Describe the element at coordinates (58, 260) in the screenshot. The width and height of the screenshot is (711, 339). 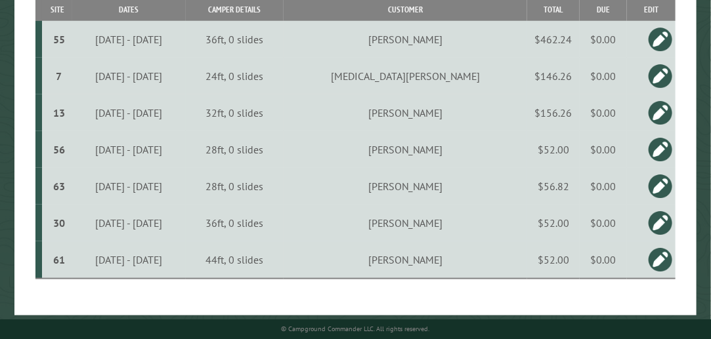
I see `div: 61` at that location.